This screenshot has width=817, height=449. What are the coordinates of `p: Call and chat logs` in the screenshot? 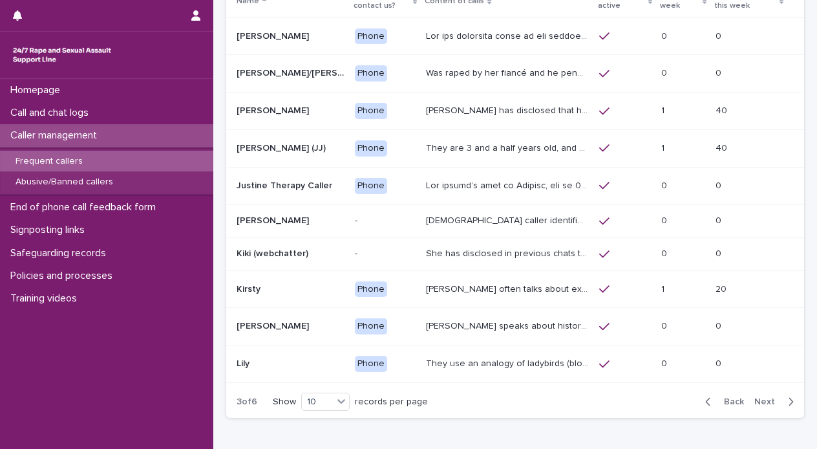 It's located at (52, 112).